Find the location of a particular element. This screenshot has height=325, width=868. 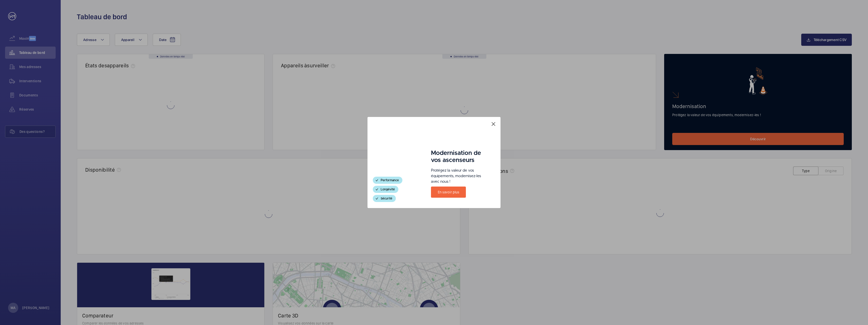

div: Performance is located at coordinates (387, 180).